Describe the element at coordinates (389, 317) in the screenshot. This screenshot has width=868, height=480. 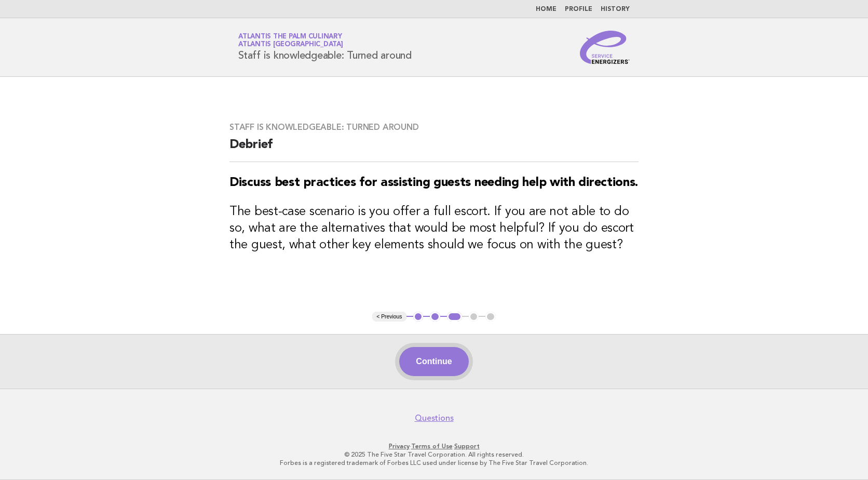
I see `button: < Previous` at that location.